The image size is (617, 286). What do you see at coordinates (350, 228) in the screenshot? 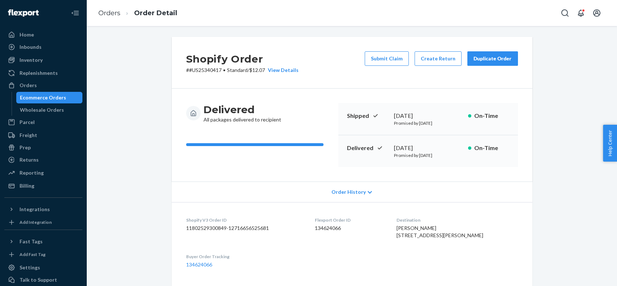
I see `dd: 134624066` at bounding box center [350, 228].